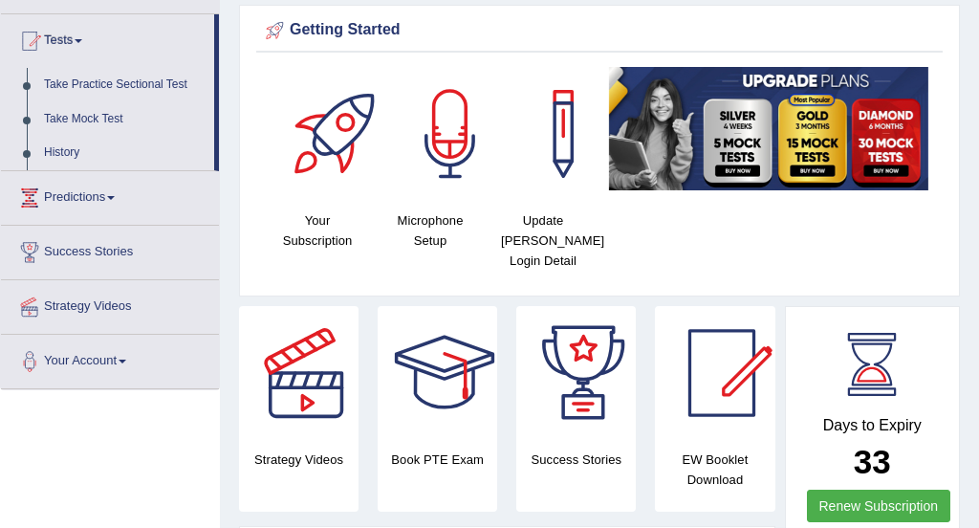 Image resolution: width=979 pixels, height=528 pixels. I want to click on a: Strategy Videos, so click(110, 304).